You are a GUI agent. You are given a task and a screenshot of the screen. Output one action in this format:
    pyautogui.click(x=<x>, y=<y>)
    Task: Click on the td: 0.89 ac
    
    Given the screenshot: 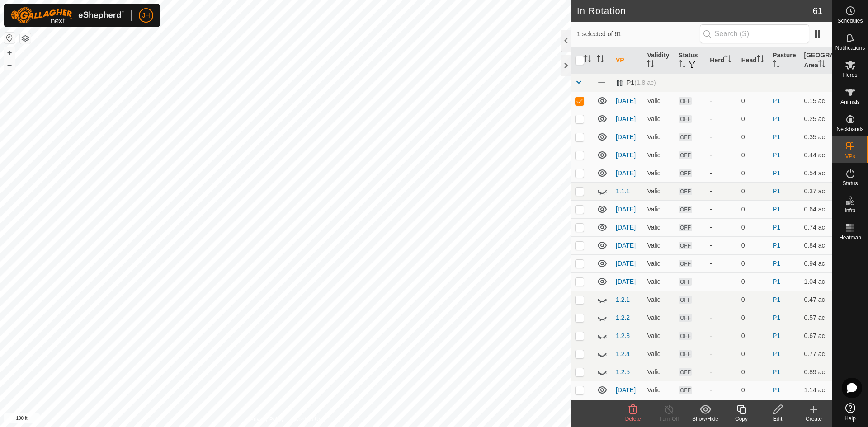 What is the action you would take?
    pyautogui.click(x=816, y=372)
    